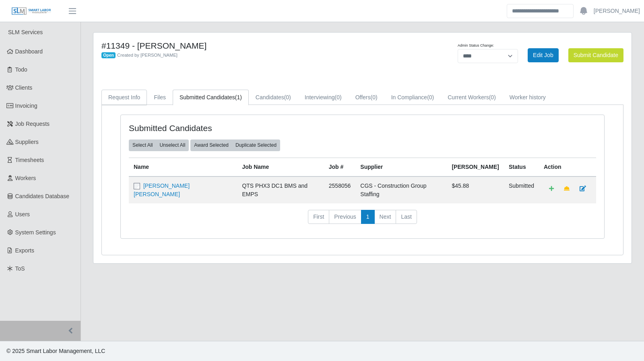 The width and height of the screenshot is (644, 361). I want to click on span: Clients, so click(23, 88).